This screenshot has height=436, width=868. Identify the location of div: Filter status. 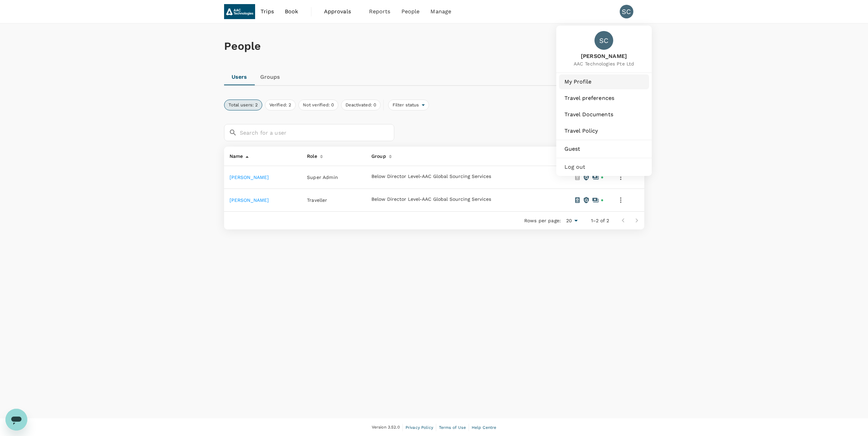
(408, 105).